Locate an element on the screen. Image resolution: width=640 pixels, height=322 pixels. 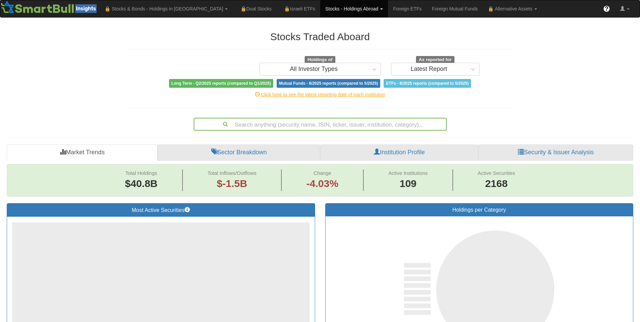
span: As reported for is located at coordinates (435, 60).